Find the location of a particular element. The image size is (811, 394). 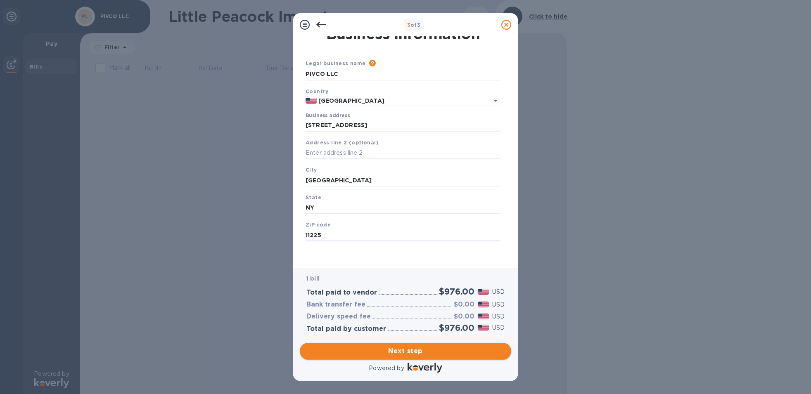

h3: Total paid to vendor is located at coordinates (342, 293).